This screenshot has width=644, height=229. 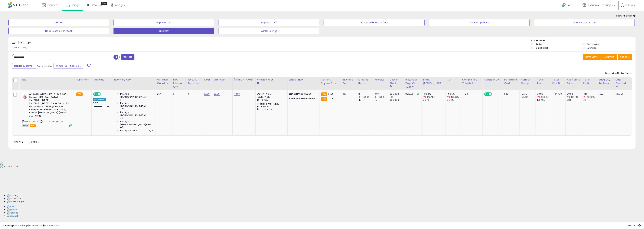 What do you see at coordinates (590, 94) in the screenshot?
I see `div: -2.3` at bounding box center [590, 94].